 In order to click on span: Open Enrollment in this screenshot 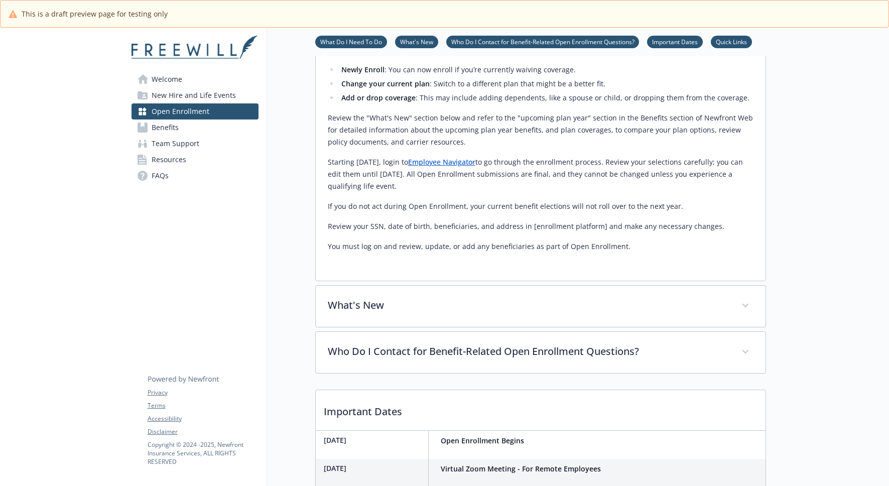, I will do `click(180, 111)`.